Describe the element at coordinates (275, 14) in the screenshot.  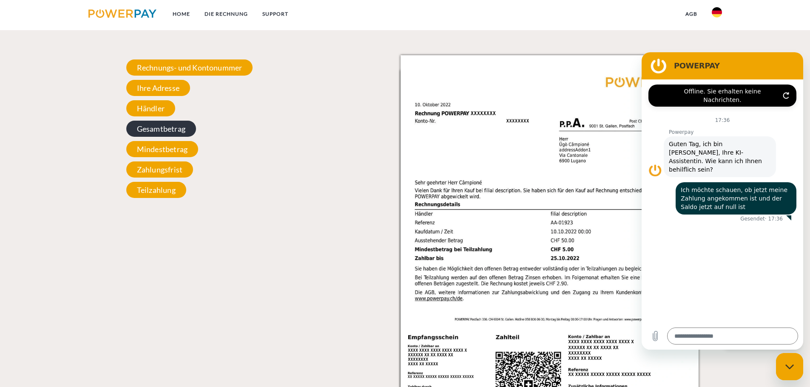
I see `a: SUPPORT` at that location.